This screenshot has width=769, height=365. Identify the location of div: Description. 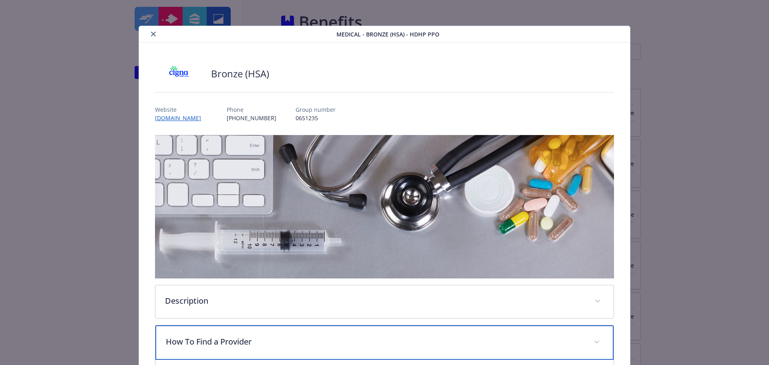
(385, 302).